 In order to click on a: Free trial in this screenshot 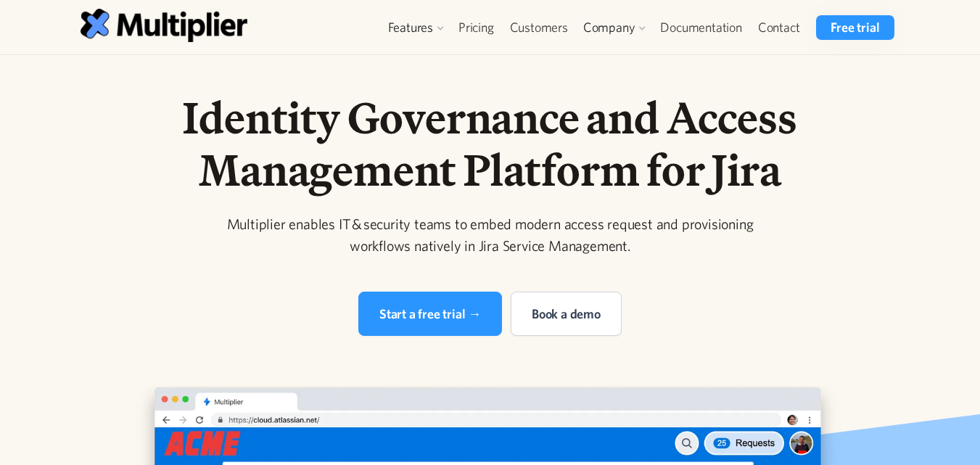, I will do `click(855, 28)`.